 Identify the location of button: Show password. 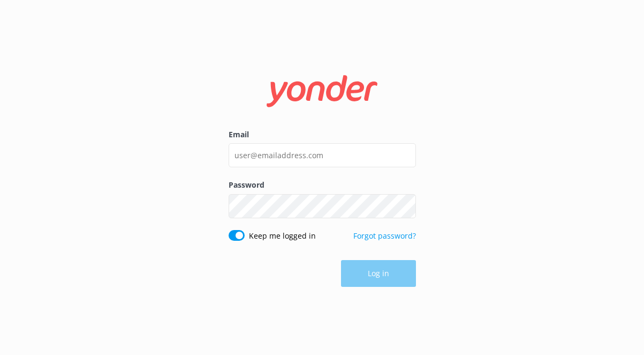
(406, 206).